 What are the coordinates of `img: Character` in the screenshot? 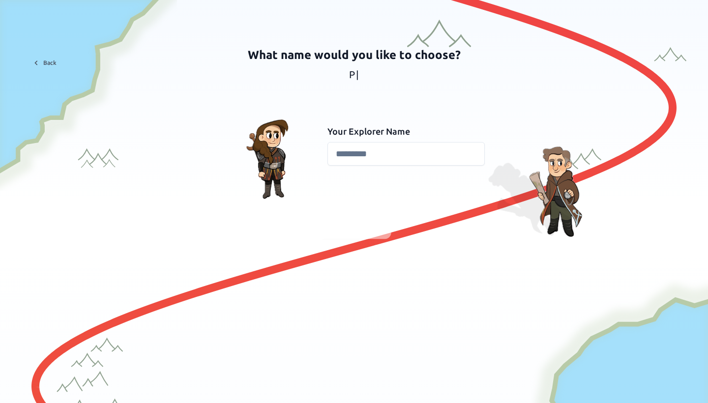 It's located at (267, 159).